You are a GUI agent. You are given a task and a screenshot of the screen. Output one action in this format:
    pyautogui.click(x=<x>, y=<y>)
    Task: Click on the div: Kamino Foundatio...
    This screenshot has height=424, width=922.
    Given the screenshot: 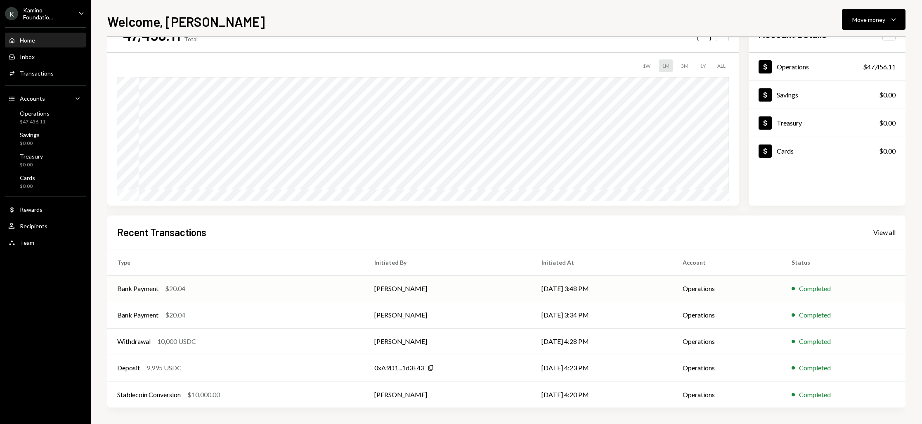 What is the action you would take?
    pyautogui.click(x=47, y=14)
    